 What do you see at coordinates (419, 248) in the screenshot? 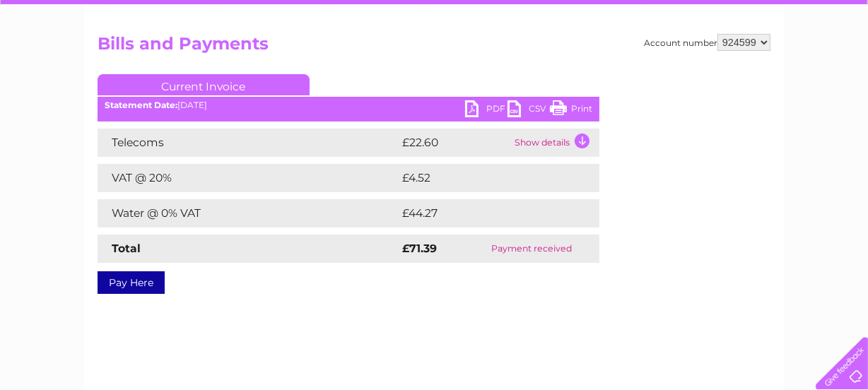
I see `strong: £71.39` at bounding box center [419, 248].